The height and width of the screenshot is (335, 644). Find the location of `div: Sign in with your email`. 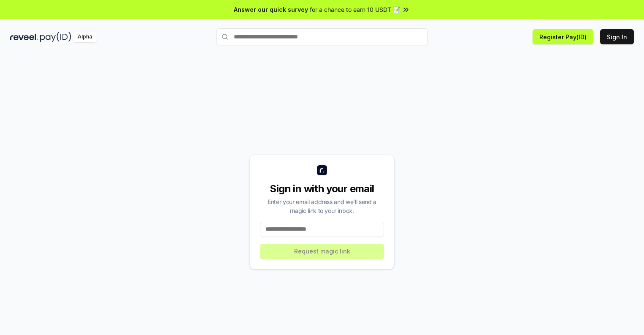

div: Sign in with your email is located at coordinates (322, 189).